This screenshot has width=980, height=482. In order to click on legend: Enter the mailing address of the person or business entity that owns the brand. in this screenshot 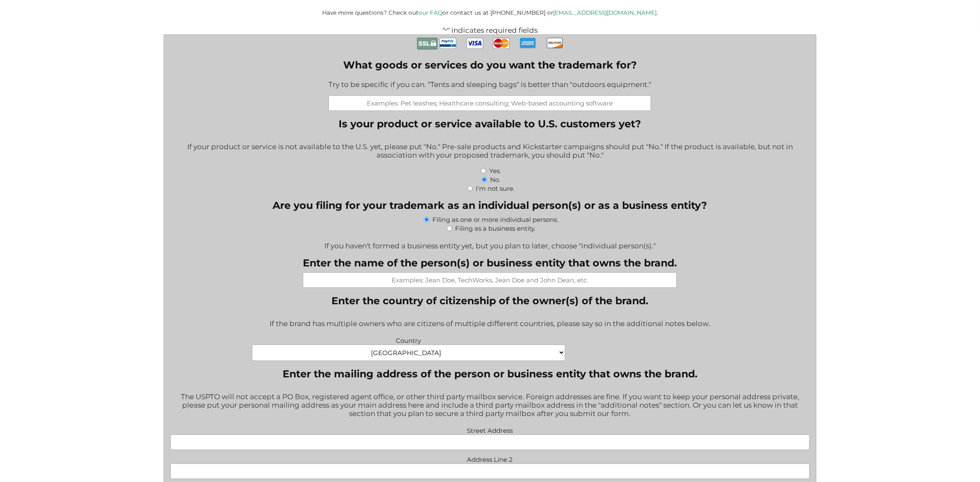, I will do `click(490, 374)`.